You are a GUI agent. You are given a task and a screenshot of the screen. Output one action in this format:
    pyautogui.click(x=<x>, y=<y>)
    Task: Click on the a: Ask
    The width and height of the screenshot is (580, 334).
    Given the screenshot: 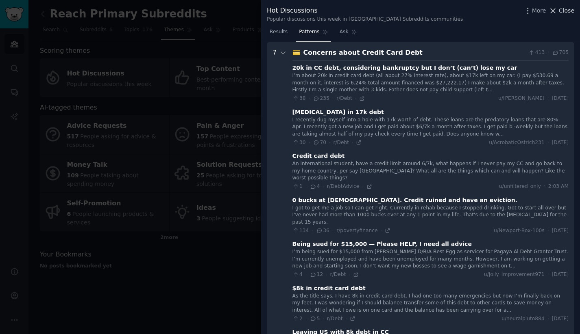 What is the action you would take?
    pyautogui.click(x=348, y=34)
    